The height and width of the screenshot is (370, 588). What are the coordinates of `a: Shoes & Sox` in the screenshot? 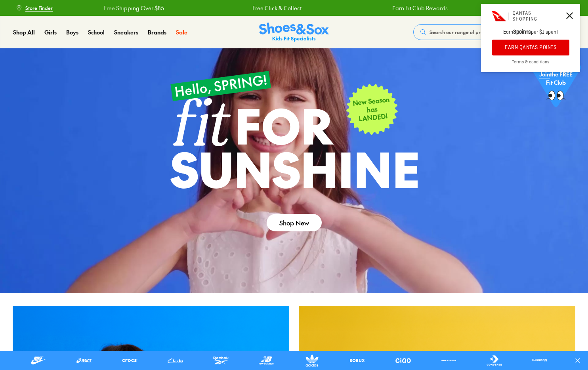 It's located at (294, 32).